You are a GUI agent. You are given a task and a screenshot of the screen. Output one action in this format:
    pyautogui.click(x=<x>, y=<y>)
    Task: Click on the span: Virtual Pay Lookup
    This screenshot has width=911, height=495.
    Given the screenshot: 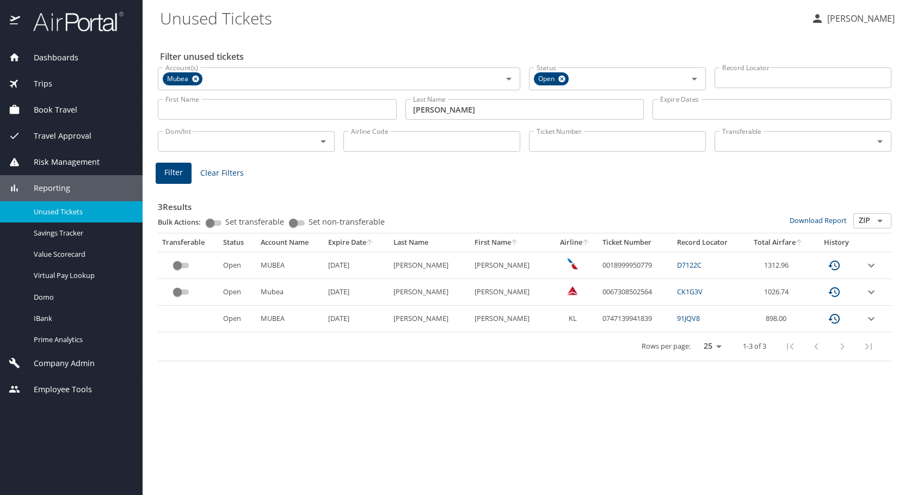 What is the action you would take?
    pyautogui.click(x=82, y=275)
    